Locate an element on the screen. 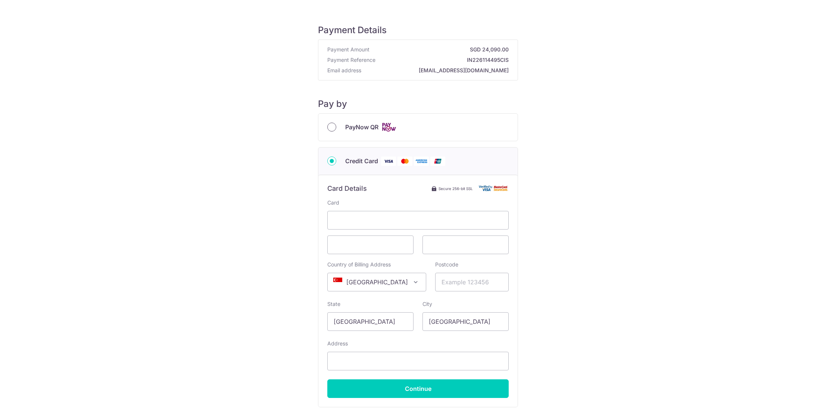 The width and height of the screenshot is (836, 411). label: Country of Billing Address is located at coordinates (359, 265).